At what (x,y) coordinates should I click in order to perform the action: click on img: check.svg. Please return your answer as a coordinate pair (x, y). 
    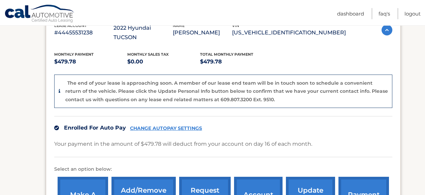
    Looking at the image, I should click on (57, 128).